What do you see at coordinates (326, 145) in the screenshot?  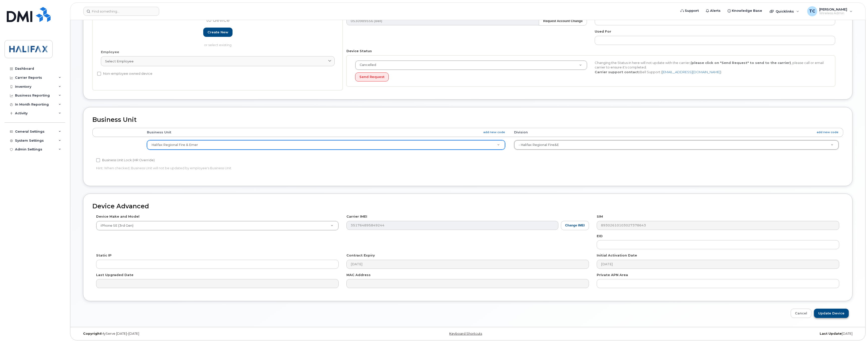 I see `a: Halifax Regional Fire & Emer` at bounding box center [326, 145].